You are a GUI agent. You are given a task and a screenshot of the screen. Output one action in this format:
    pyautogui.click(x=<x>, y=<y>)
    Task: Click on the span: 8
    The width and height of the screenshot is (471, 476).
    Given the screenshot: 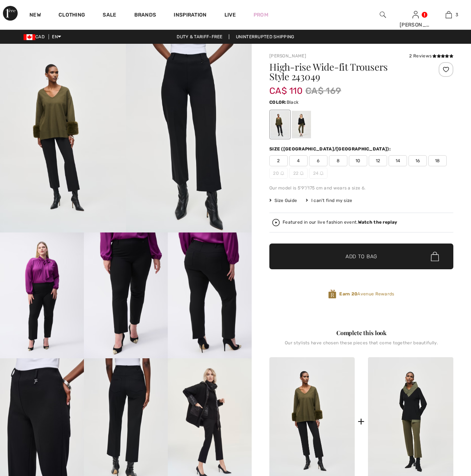 What is the action you would take?
    pyautogui.click(x=338, y=161)
    